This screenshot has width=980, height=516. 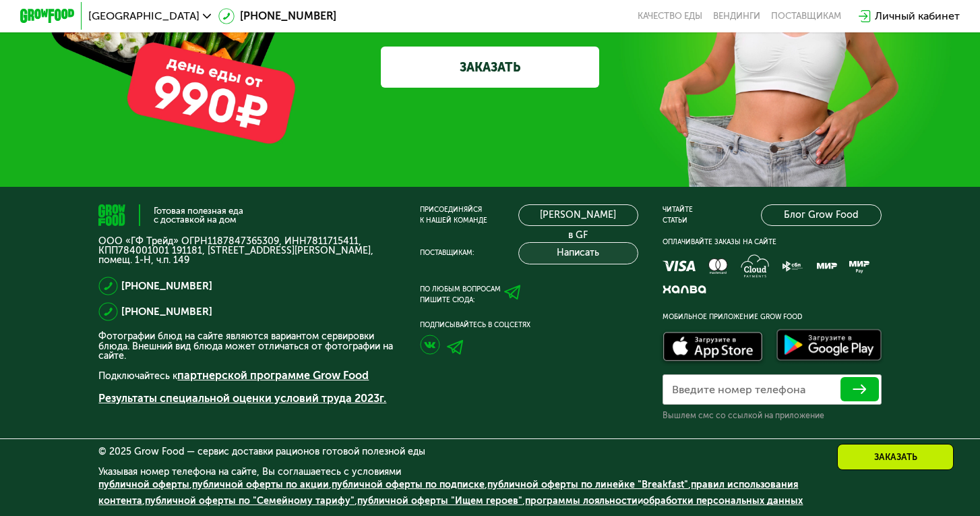 What do you see at coordinates (529, 325) in the screenshot?
I see `div: Подписывайтесь в соцсетях` at bounding box center [529, 325].